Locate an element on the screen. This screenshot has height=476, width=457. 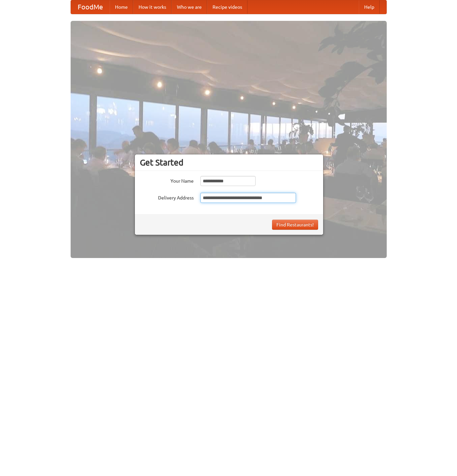
a: Home is located at coordinates (122, 7).